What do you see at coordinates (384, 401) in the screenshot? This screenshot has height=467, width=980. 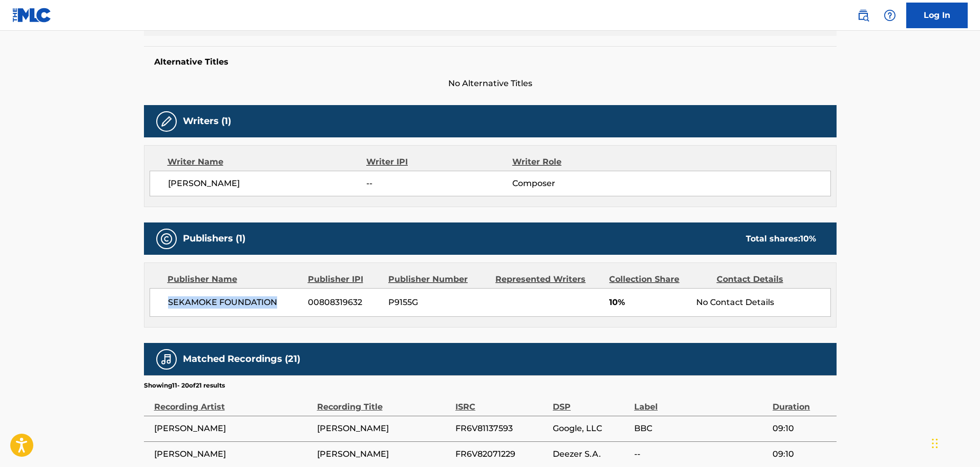 I see `div: Recording Title` at bounding box center [384, 401].